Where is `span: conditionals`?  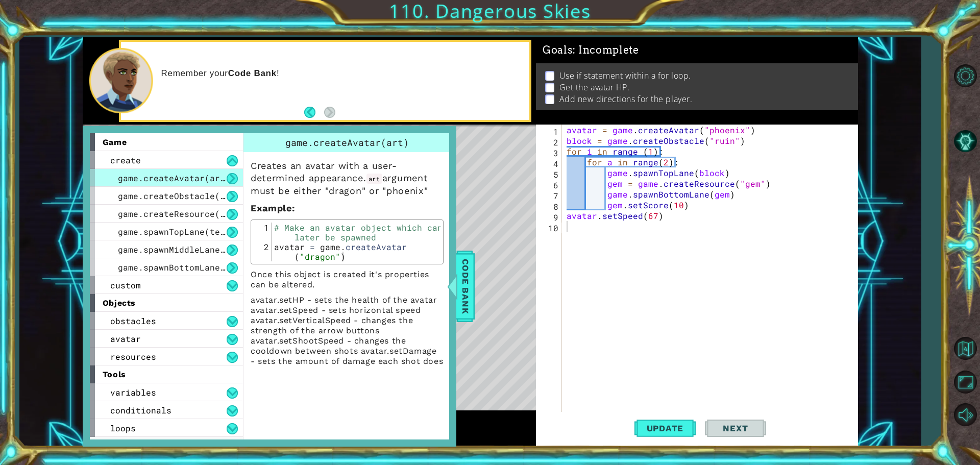
span: conditionals is located at coordinates (141, 410).